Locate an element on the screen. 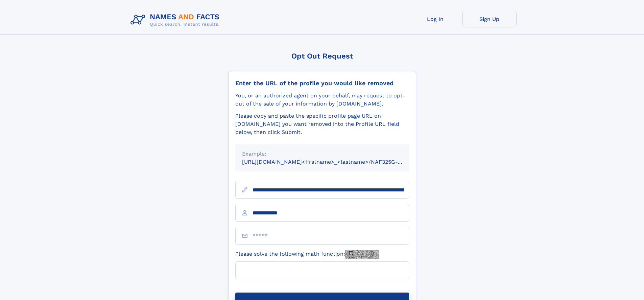 Image resolution: width=644 pixels, height=300 pixels. div: Enter the URL of the profile you would like removed is located at coordinates (322, 83).